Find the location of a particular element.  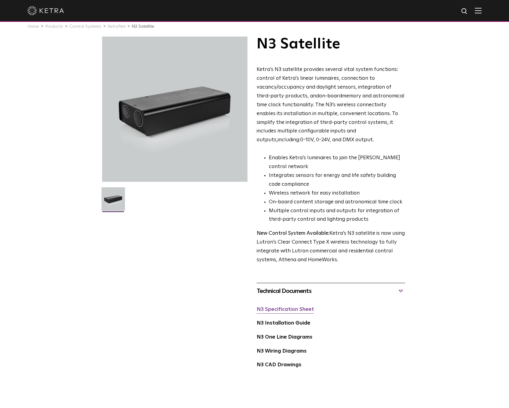

p: Ketra’s N3 satellite is now using Lutron’s Clear Connect Type X wireless technology to fully inte... is located at coordinates (331, 247).